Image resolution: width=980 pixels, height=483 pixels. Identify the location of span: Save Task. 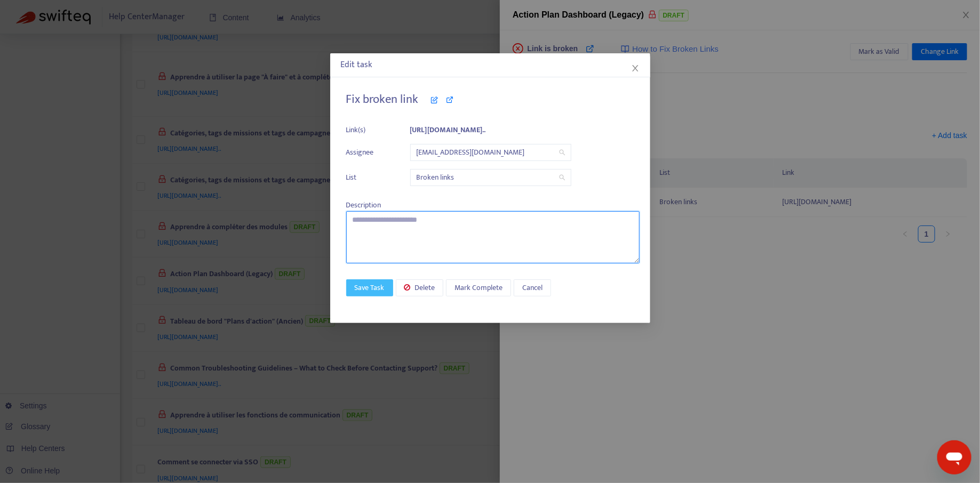
(370, 288).